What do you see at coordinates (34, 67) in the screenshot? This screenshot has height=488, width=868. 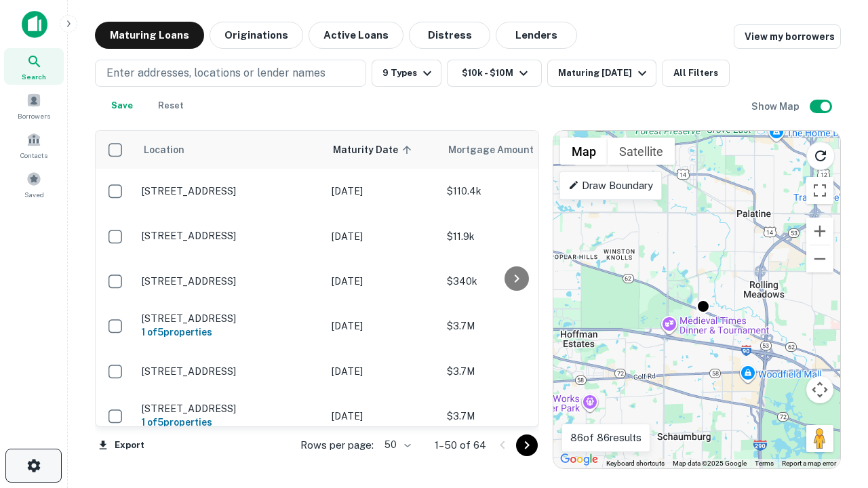 I see `div: Search` at bounding box center [34, 67].